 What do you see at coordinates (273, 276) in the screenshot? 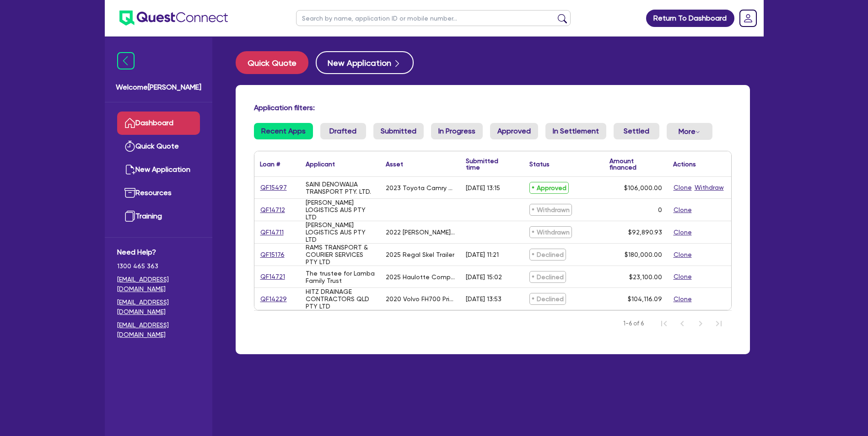
I see `a: QF14721` at bounding box center [273, 276].